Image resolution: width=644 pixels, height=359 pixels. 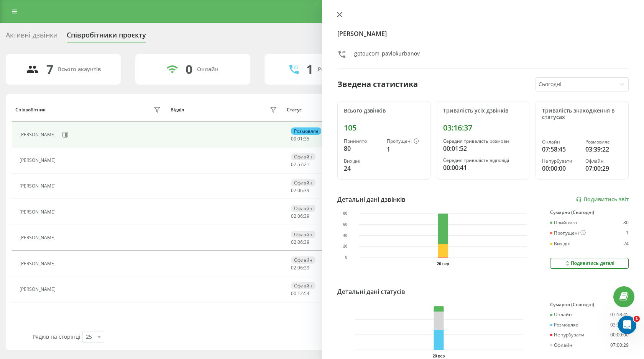 What do you see at coordinates (294, 110) in the screenshot?
I see `div: Статус` at bounding box center [294, 110].